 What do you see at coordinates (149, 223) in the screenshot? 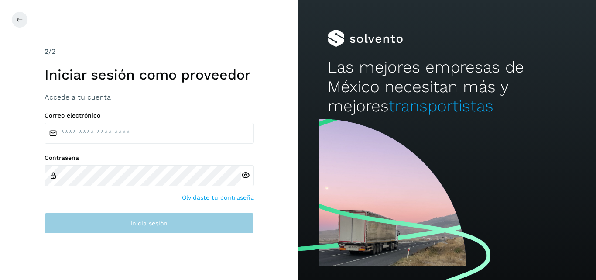
I see `button: Inicia sesión` at bounding box center [149, 223].